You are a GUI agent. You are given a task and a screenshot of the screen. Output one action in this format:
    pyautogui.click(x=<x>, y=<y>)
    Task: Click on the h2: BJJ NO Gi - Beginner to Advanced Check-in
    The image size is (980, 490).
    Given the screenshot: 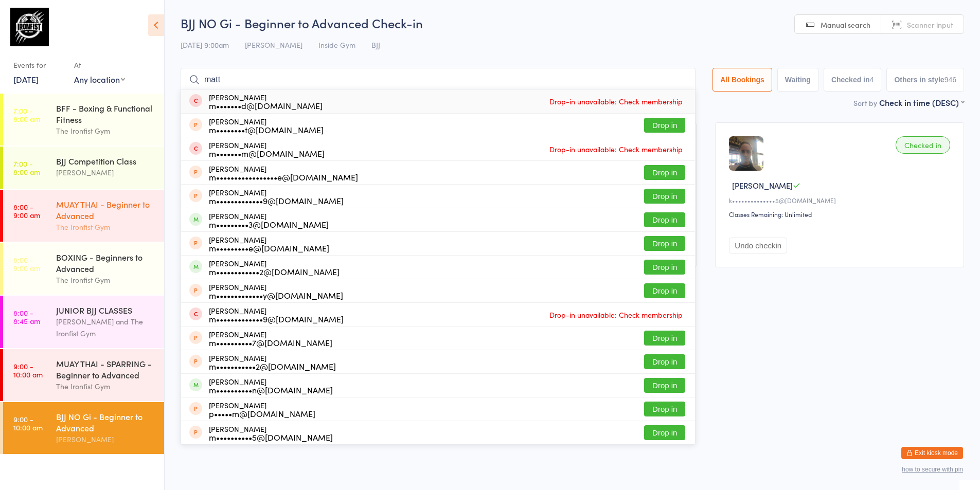 What is the action you would take?
    pyautogui.click(x=571, y=22)
    